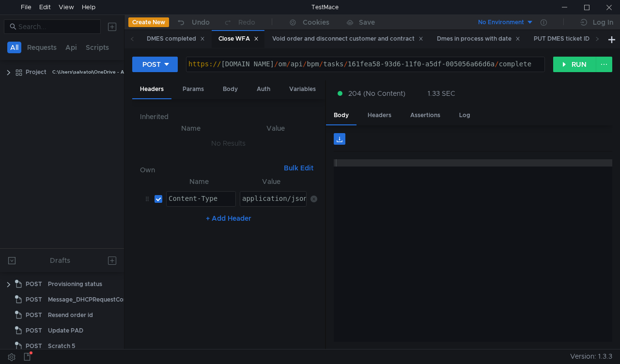  I want to click on div: Save, so click(367, 22).